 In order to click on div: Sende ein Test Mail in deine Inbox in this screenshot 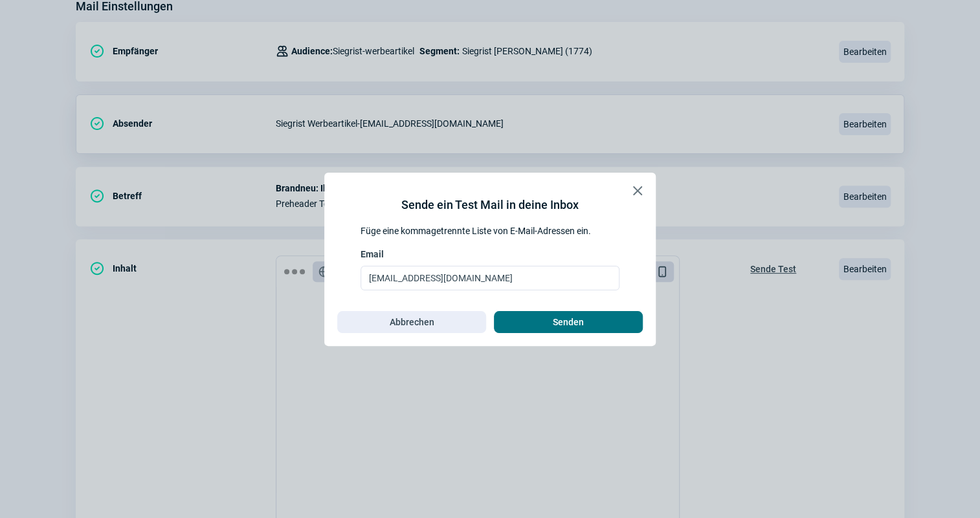, I will do `click(490, 205)`.